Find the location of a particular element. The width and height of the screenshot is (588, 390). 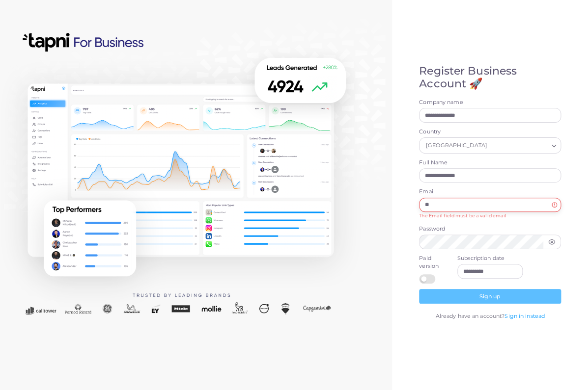

div: Search for option is located at coordinates (489, 145).